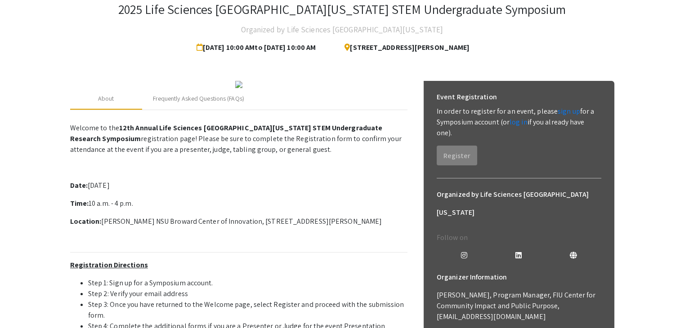 The width and height of the screenshot is (684, 328). I want to click on button: Register, so click(457, 156).